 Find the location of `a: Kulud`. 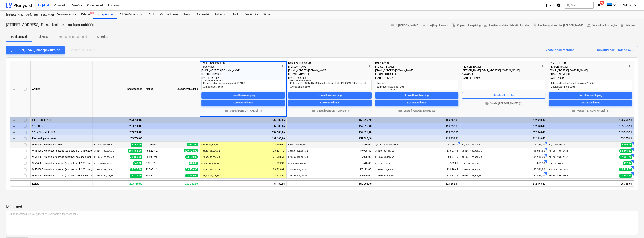

a: Kulud is located at coordinates (188, 14).